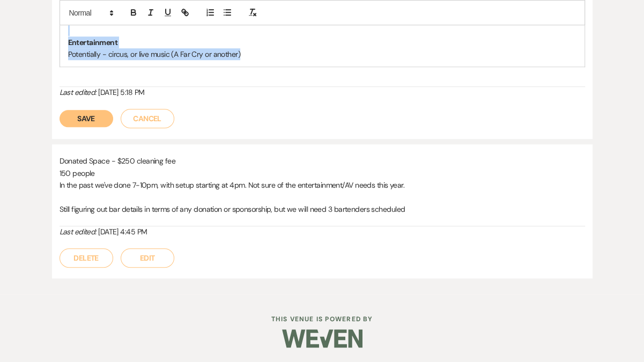  I want to click on button: Cancel, so click(148, 119).